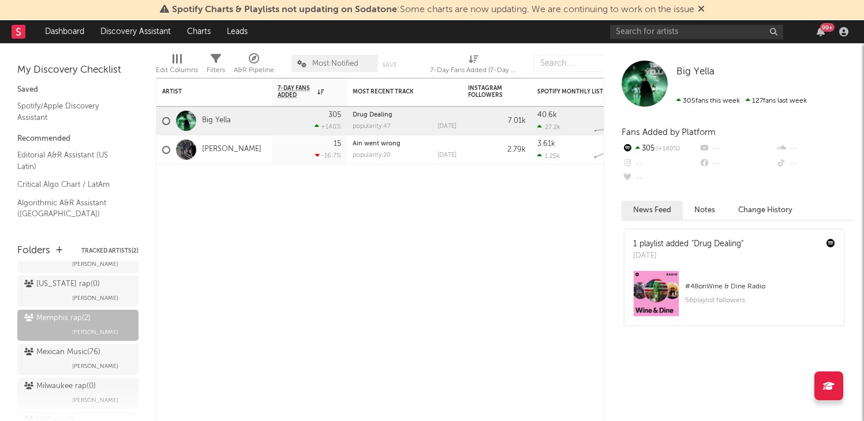 This screenshot has height=421, width=864. What do you see at coordinates (65, 32) in the screenshot?
I see `a: Dashboard` at bounding box center [65, 32].